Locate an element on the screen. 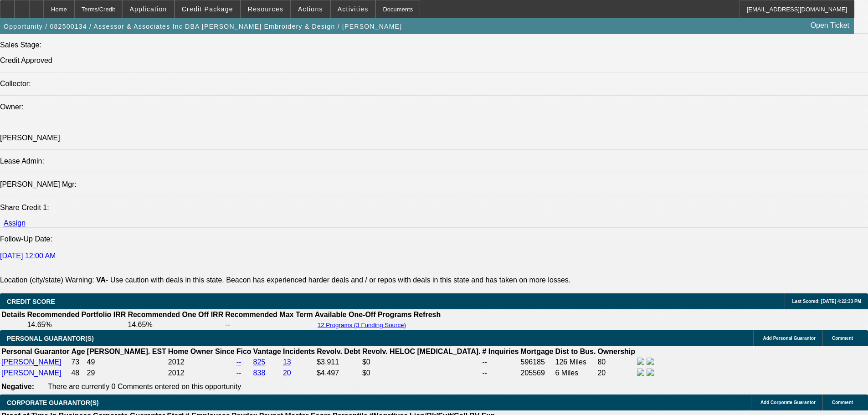 The image size is (868, 415). b: VA is located at coordinates (101, 279).